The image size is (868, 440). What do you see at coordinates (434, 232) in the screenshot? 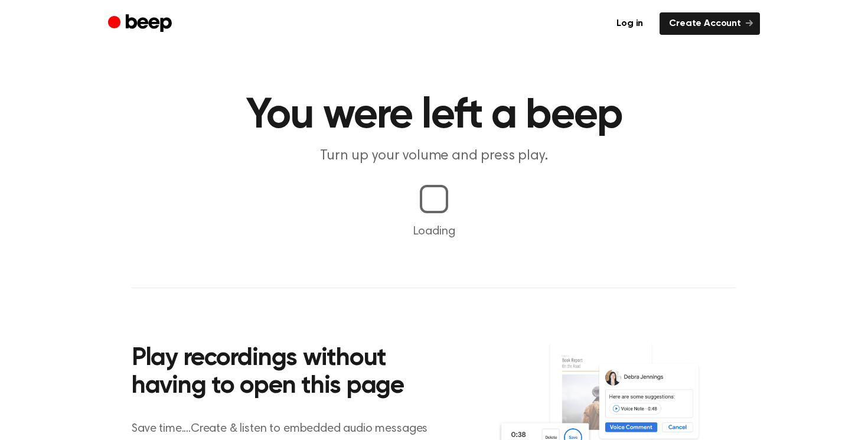
I see `p: Loading` at bounding box center [434, 232].